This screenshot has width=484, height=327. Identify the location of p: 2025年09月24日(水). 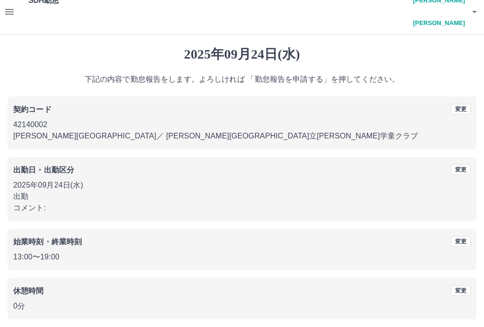
(242, 186).